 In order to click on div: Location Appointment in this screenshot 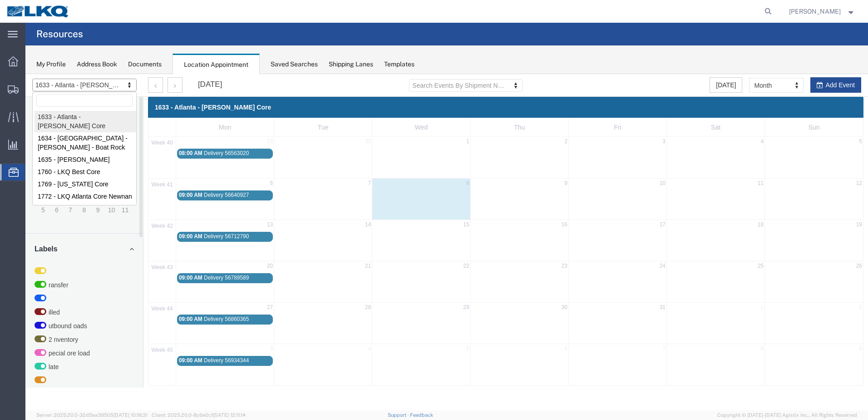, I will do `click(216, 64)`.